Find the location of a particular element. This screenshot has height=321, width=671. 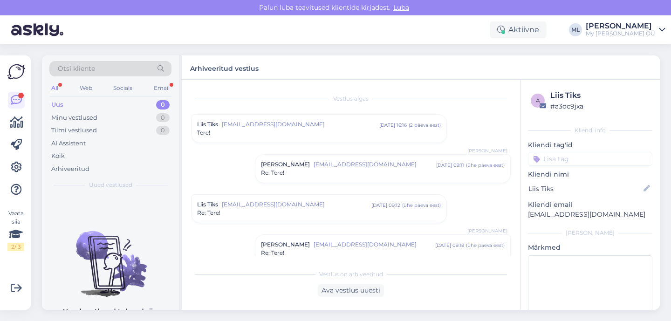

div: Ava vestlus uuesti is located at coordinates (351, 290).